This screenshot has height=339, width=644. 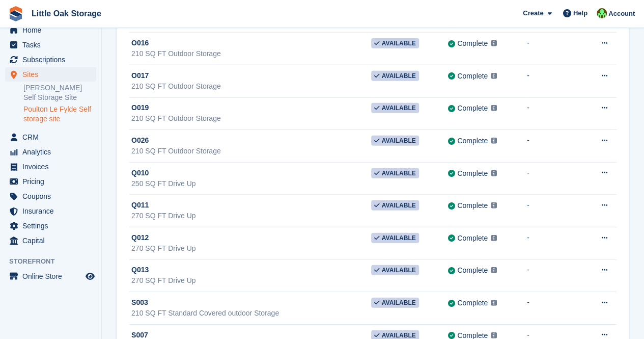 What do you see at coordinates (140, 237) in the screenshot?
I see `span: Q012` at bounding box center [140, 237].